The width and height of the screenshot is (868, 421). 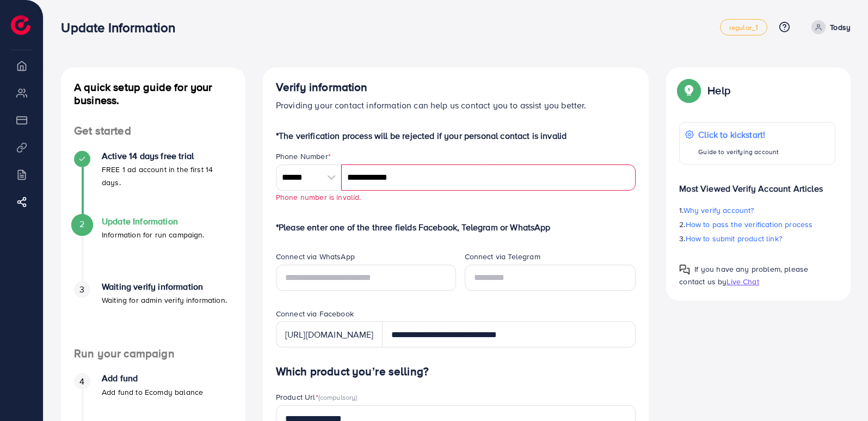 What do you see at coordinates (319, 197) in the screenshot?
I see `small: Phone number is invalid.` at bounding box center [319, 197].